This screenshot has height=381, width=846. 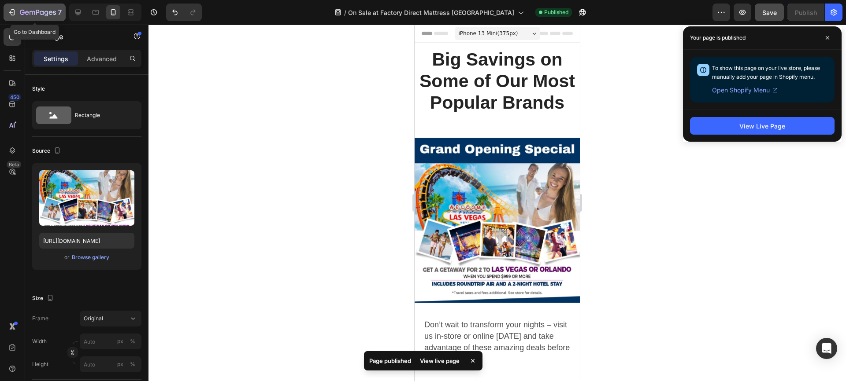 What do you see at coordinates (47, 151) in the screenshot?
I see `div: Source` at bounding box center [47, 151].